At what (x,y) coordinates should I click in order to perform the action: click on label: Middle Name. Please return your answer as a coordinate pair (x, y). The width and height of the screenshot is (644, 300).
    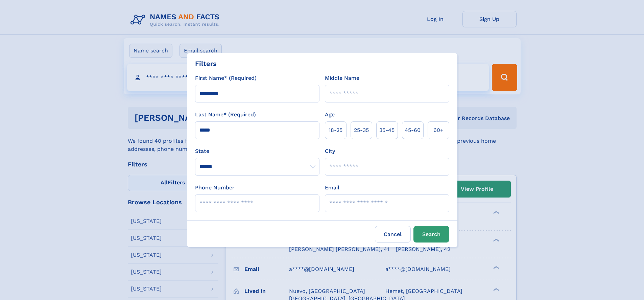
    Looking at the image, I should click on (342, 78).